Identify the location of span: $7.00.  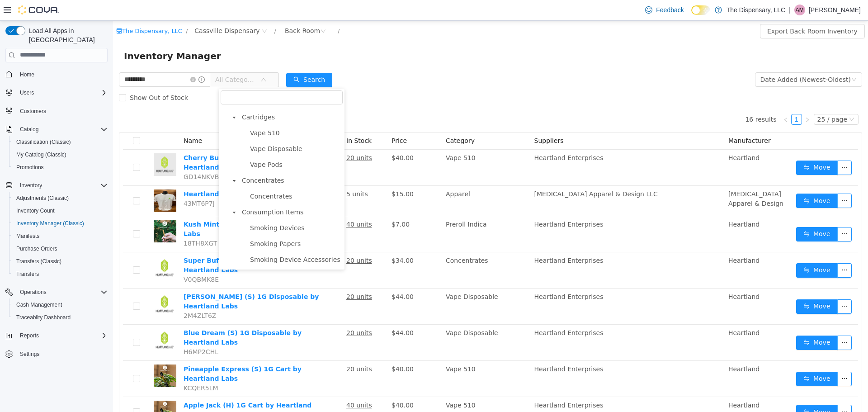
(287, 203).